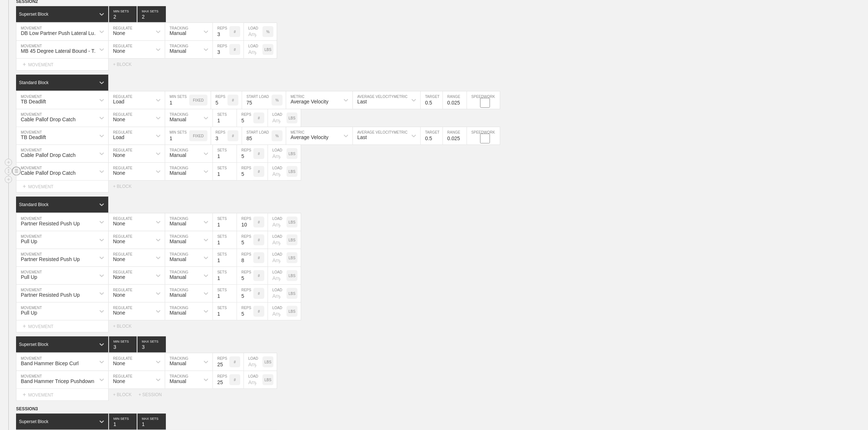 The height and width of the screenshot is (430, 868). I want to click on div: DB Low Partner Push Lateral Lunge, so click(60, 34).